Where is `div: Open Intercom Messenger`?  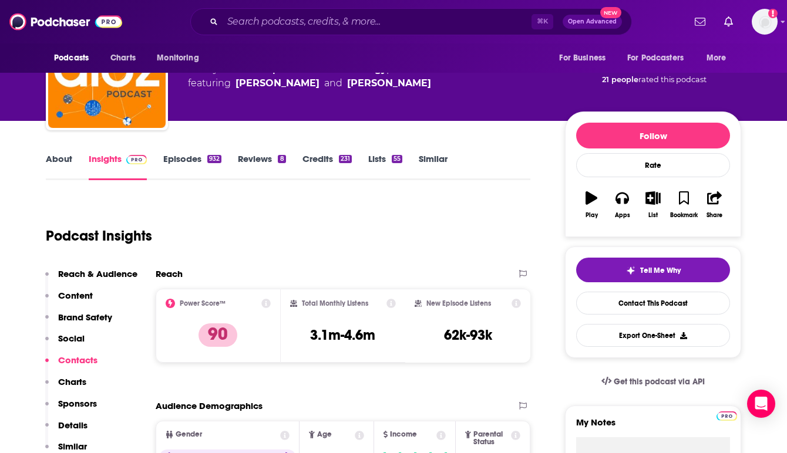
div: Open Intercom Messenger is located at coordinates (761, 404).